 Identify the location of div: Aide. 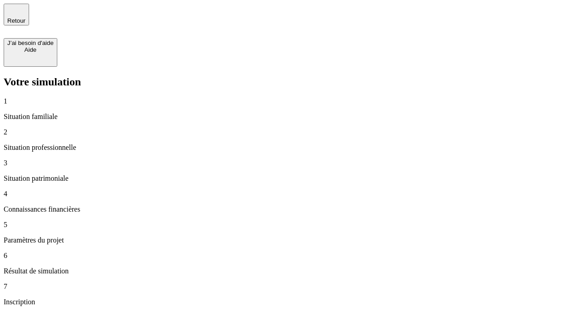
(30, 50).